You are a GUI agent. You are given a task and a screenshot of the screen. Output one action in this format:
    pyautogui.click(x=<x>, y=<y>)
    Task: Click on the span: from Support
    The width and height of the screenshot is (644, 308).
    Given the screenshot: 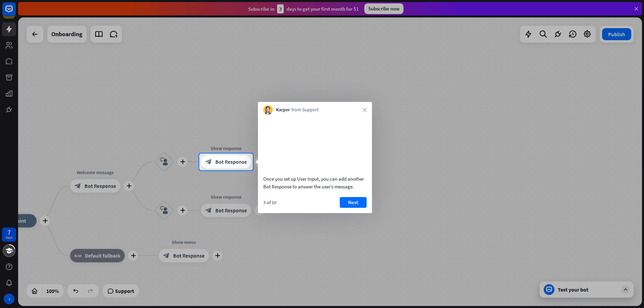 What is the action you would take?
    pyautogui.click(x=305, y=110)
    